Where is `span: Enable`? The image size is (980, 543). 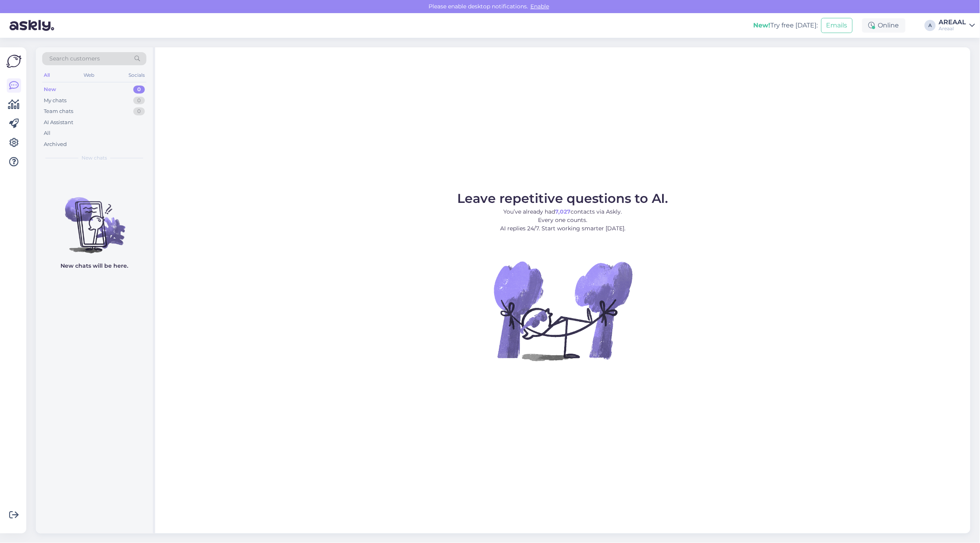 span: Enable is located at coordinates (540, 7).